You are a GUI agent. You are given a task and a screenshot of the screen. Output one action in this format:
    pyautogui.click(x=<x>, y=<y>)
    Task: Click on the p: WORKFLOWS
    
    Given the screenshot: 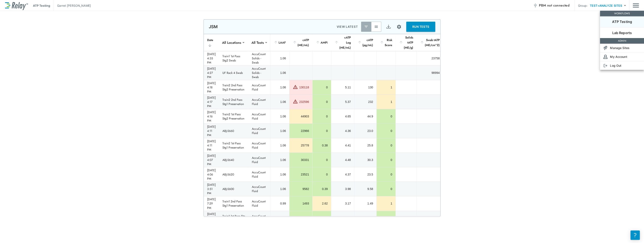 What is the action you would take?
    pyautogui.click(x=622, y=13)
    